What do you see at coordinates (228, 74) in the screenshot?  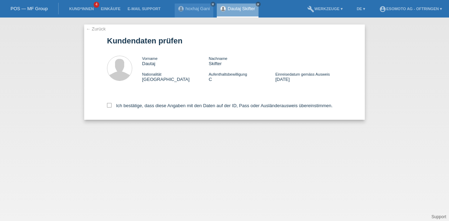 I see `span: Aufenthaltsbewilligung` at bounding box center [228, 74].